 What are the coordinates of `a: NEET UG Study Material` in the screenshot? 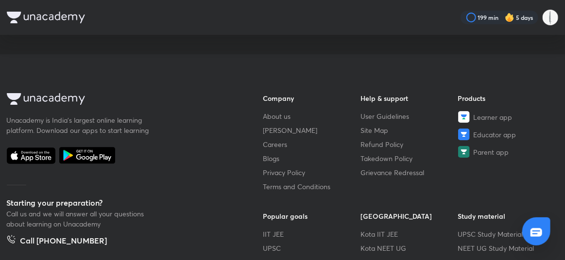 It's located at (506, 248).